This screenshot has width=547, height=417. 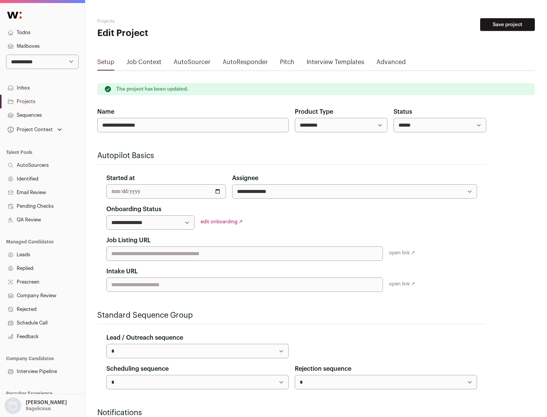 What do you see at coordinates (391, 64) in the screenshot?
I see `a: Advanced` at bounding box center [391, 64].